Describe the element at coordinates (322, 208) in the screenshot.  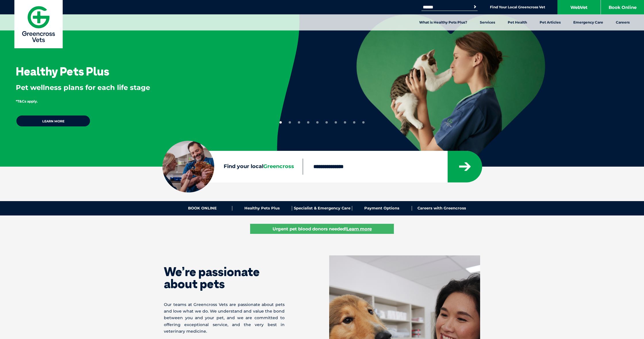
I see `a: Specialist & Emergency Care` at that location.